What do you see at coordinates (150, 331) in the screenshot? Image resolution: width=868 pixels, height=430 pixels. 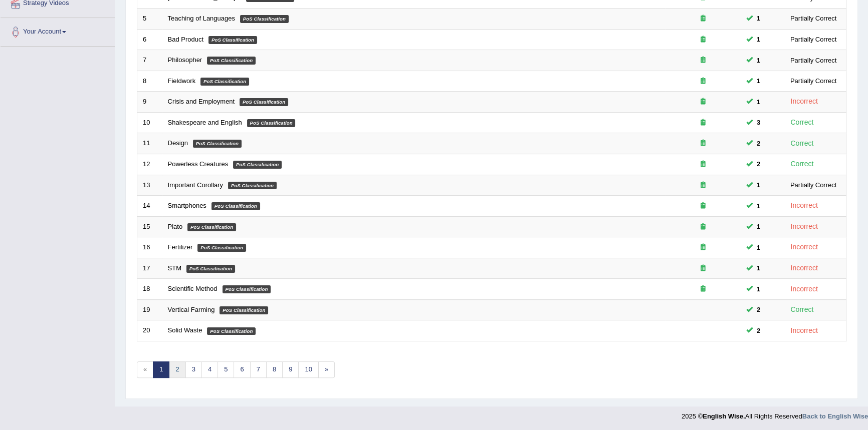 I see `td: 20` at bounding box center [150, 331].